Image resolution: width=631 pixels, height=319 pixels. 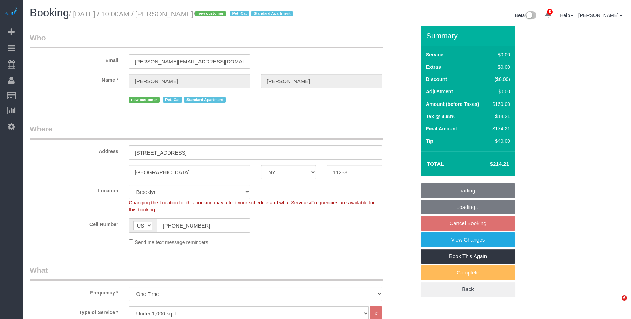 I want to click on label: Tax @ 8.88%, so click(x=441, y=116).